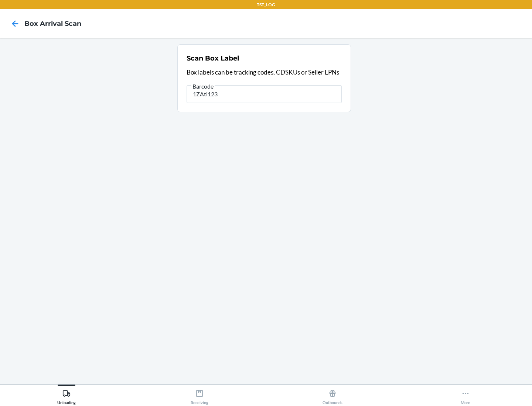 The image size is (532, 406). What do you see at coordinates (67, 396) in the screenshot?
I see `div: Unloading` at bounding box center [67, 396].